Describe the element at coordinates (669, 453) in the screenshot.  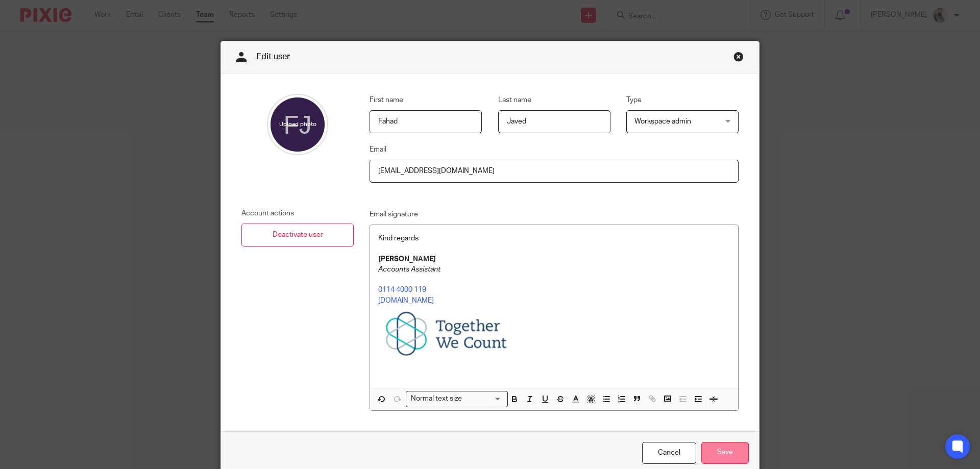
I see `a: Cancel` at that location.